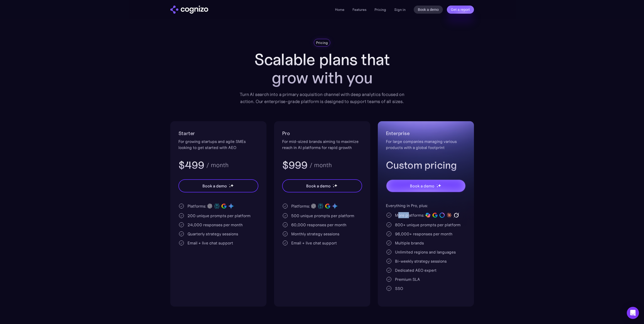 This screenshot has width=644, height=324. Describe the element at coordinates (426, 206) in the screenshot. I see `div: Everything in Pro, plus:` at that location.